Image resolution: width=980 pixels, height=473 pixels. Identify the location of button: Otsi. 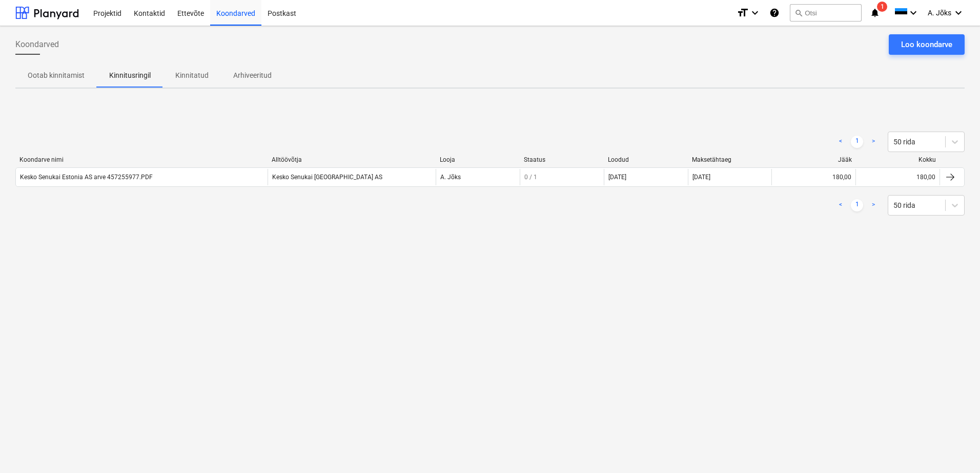
(825, 13).